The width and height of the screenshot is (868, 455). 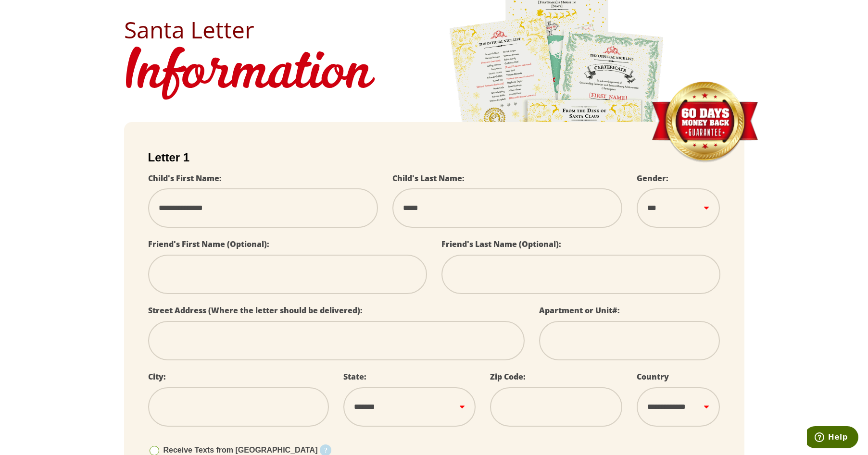 I want to click on label: State:, so click(x=355, y=377).